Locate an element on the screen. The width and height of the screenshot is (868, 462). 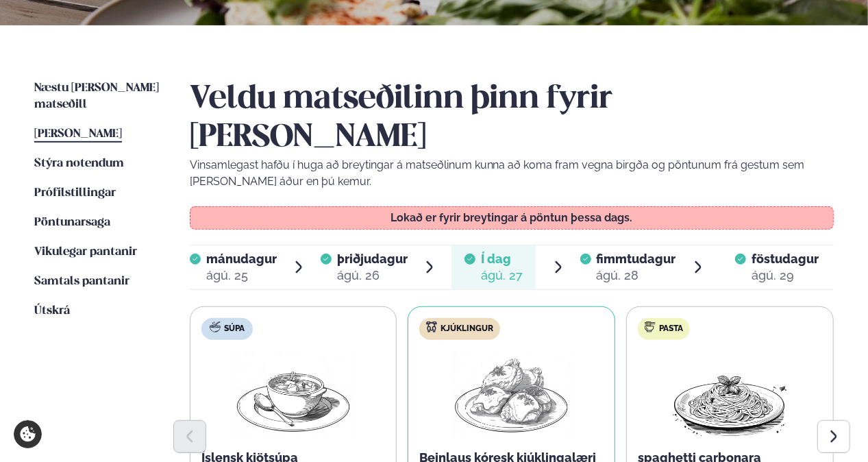
span: mánudagur is located at coordinates (241, 258).